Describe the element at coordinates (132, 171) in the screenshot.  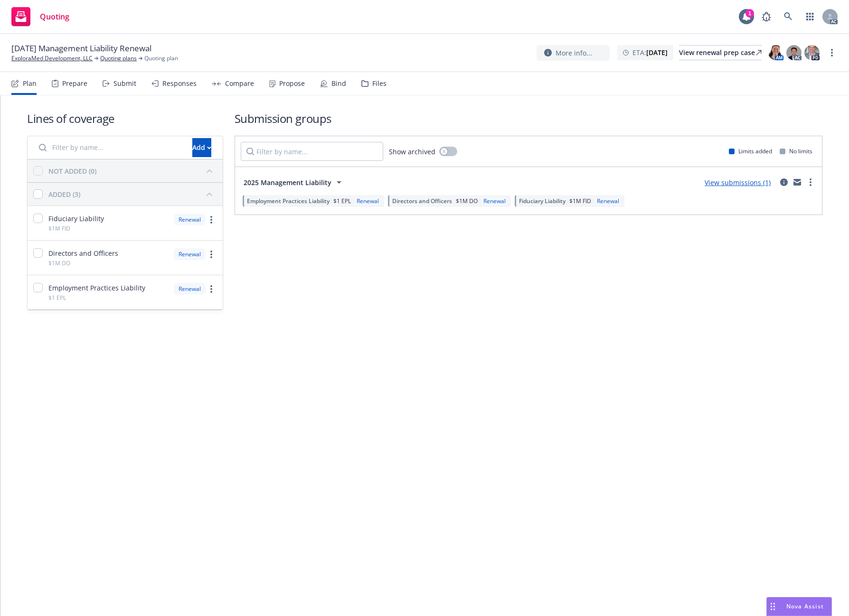
I see `button: NOT ADDED (0)` at that location.